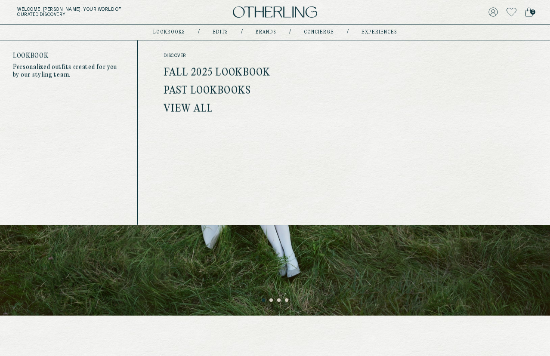 The image size is (550, 356). Describe the element at coordinates (169, 32) in the screenshot. I see `a: lookbooks` at that location.